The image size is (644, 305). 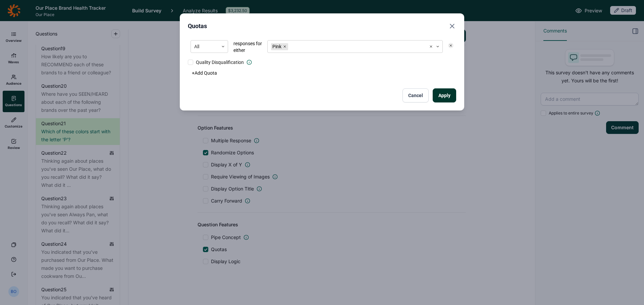 What do you see at coordinates (204, 73) in the screenshot?
I see `button: +Add Quota` at bounding box center [204, 73].